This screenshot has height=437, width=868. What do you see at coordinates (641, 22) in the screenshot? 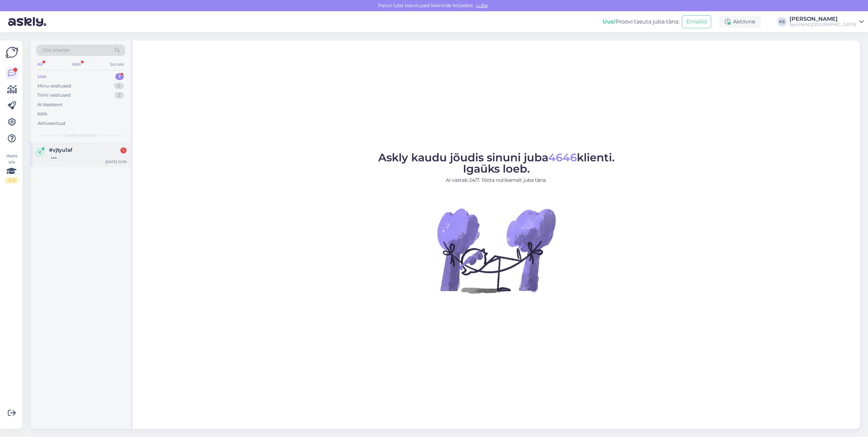
I see `div: Proovi tasuta juba täna:` at bounding box center [641, 22].